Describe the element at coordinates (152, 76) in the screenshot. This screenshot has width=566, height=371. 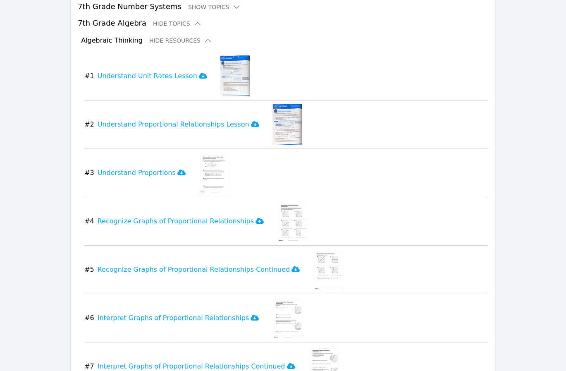
I see `h3: Understand Unit Rates Lesson` at that location.